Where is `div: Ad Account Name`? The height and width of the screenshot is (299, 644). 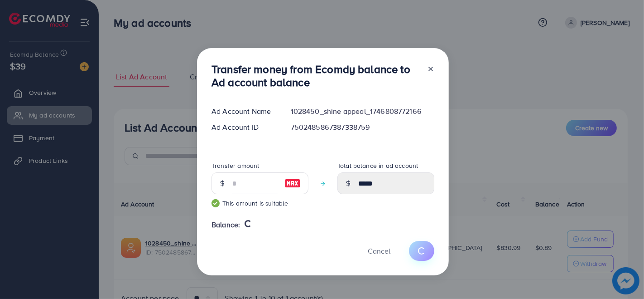 div: Ad Account Name is located at coordinates (244, 111).